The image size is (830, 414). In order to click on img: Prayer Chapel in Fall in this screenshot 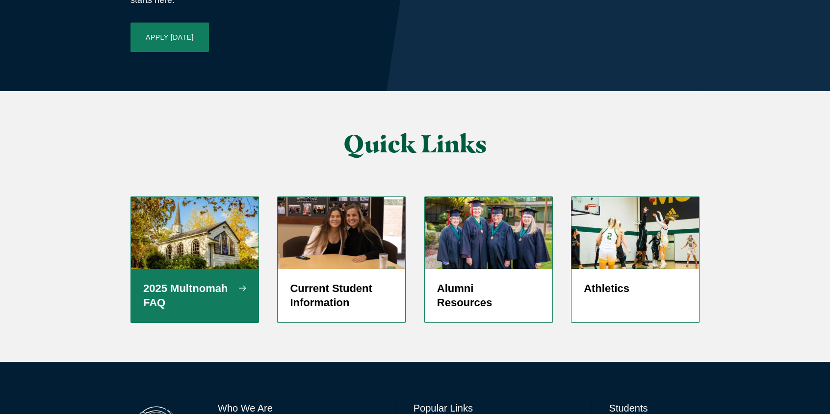, I will do `click(195, 233)`.